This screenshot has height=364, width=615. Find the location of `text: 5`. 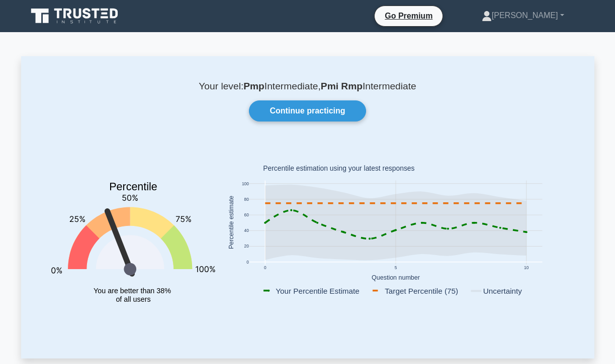

text: 5 is located at coordinates (395, 268).